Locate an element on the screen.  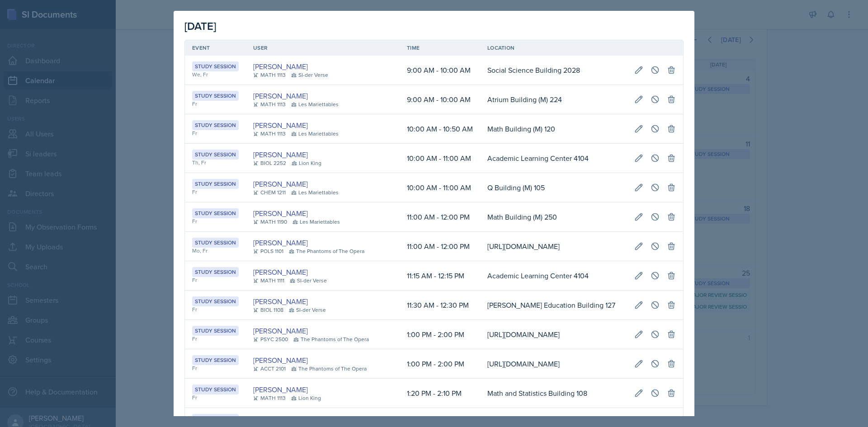
th: Time is located at coordinates (440, 48).